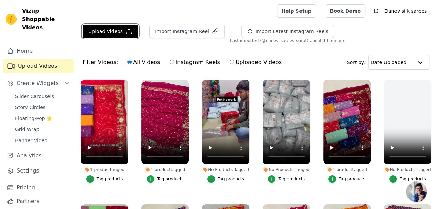 This screenshot has height=209, width=435. What do you see at coordinates (38, 83) in the screenshot?
I see `button: Create Widgets` at bounding box center [38, 83].